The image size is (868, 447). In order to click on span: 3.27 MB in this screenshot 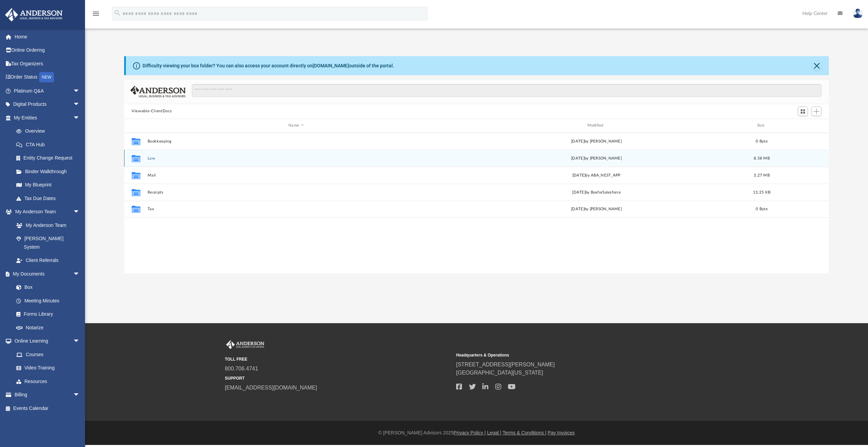, I will do `click(762, 175)`.